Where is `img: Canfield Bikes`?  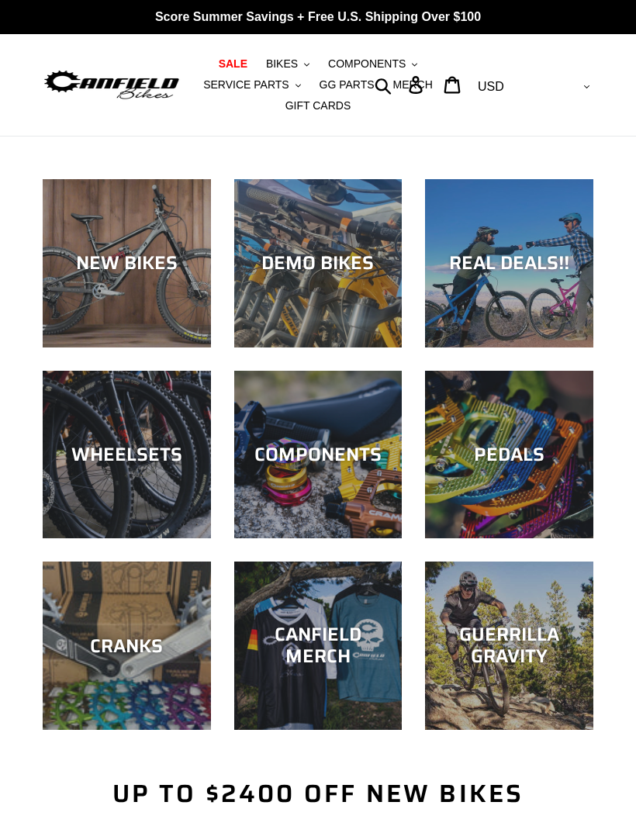
img: Canfield Bikes is located at coordinates (111, 84).